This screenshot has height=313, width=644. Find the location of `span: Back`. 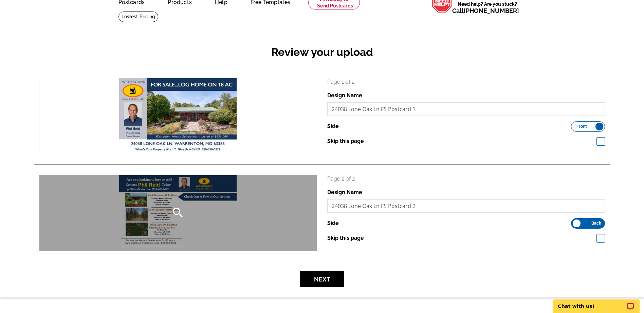

span: Back is located at coordinates (596, 224).